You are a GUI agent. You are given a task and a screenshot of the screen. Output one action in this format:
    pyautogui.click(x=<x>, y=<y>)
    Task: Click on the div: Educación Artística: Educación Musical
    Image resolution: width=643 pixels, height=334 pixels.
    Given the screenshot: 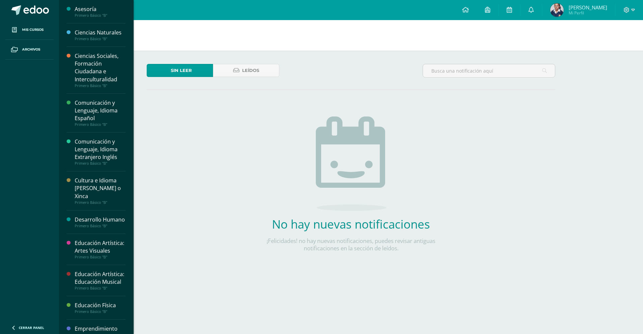 What is the action you would take?
    pyautogui.click(x=100, y=278)
    